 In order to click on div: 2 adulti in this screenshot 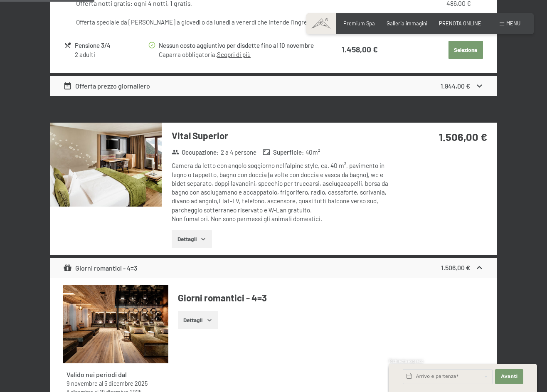, I will do `click(111, 54)`.